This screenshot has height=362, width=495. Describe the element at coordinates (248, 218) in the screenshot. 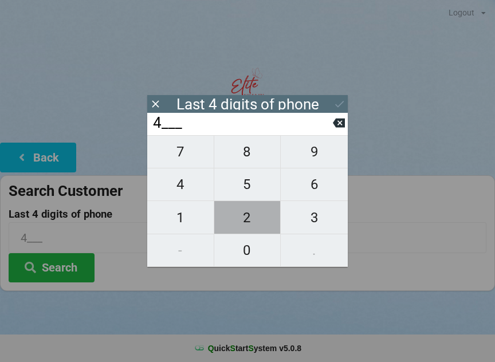

I see `span: 2` at that location.